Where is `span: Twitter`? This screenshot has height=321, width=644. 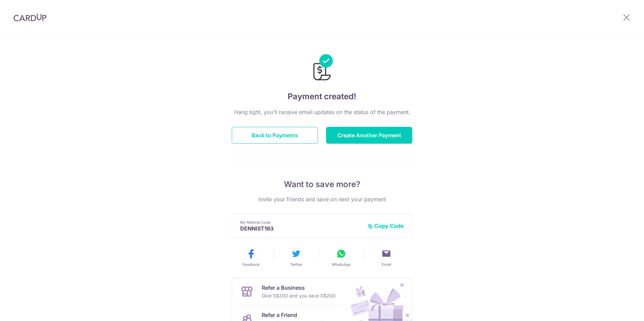 span: Twitter is located at coordinates (296, 265).